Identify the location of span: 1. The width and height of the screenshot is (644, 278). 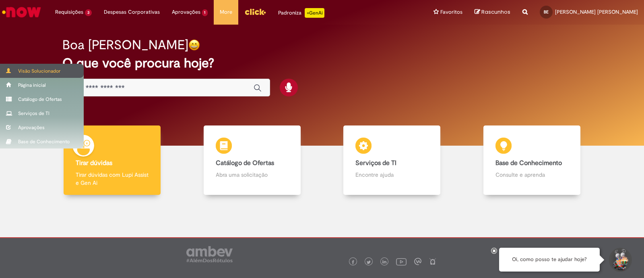
(205, 12).